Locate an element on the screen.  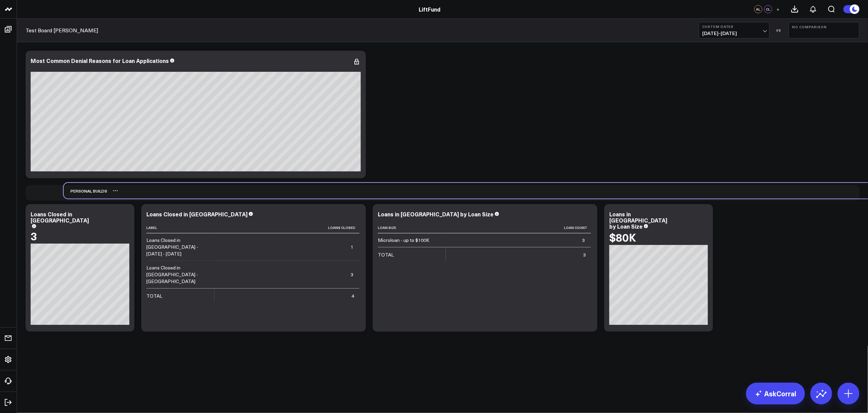
a: LiftFund is located at coordinates (430, 9).